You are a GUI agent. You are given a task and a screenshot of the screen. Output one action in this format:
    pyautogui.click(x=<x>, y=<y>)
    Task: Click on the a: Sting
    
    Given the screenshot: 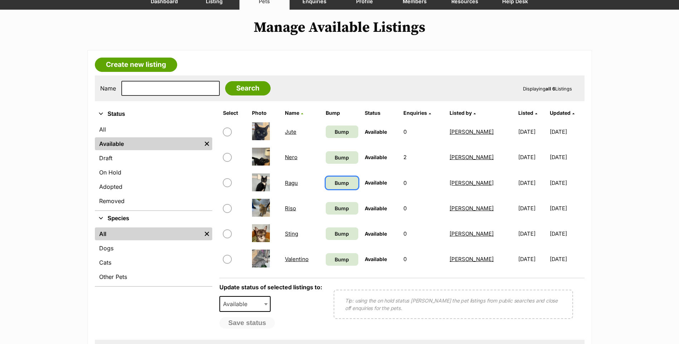 What is the action you would take?
    pyautogui.click(x=291, y=234)
    